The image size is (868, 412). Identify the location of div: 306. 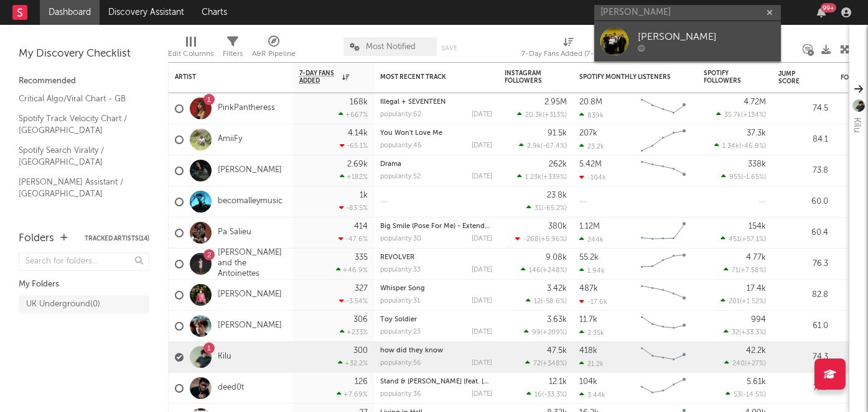
(360, 319).